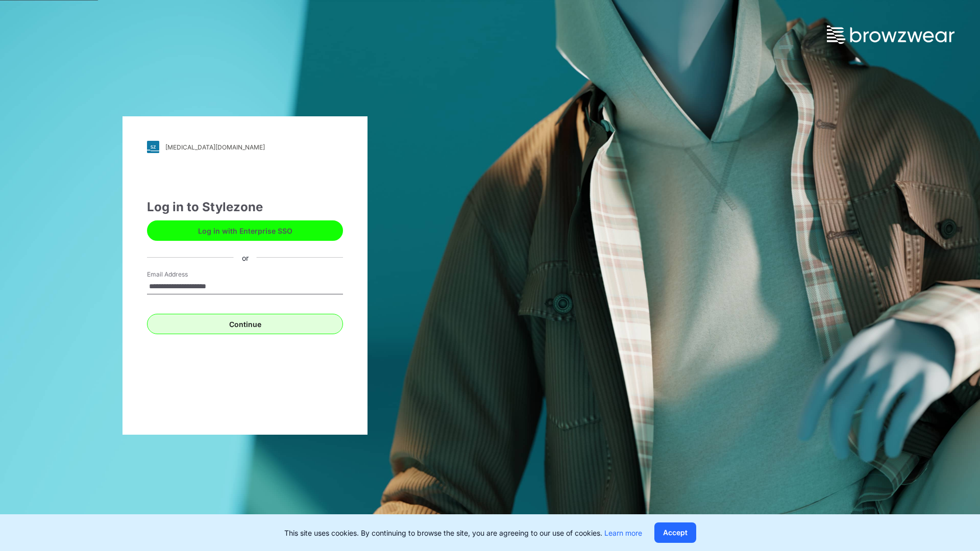 This screenshot has height=551, width=980. What do you see at coordinates (183, 274) in the screenshot?
I see `label: Email Address` at bounding box center [183, 274].